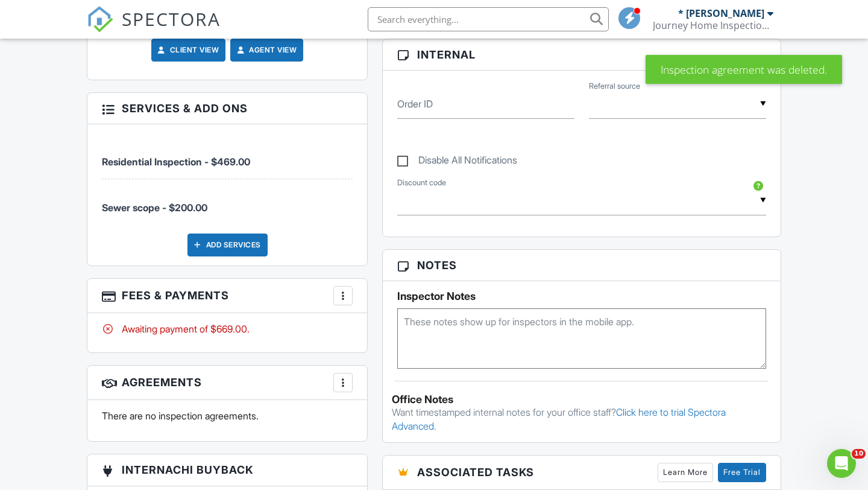 Image resolution: width=868 pixels, height=490 pixels. Describe the element at coordinates (582, 265) in the screenshot. I see `h3: Notes` at that location.